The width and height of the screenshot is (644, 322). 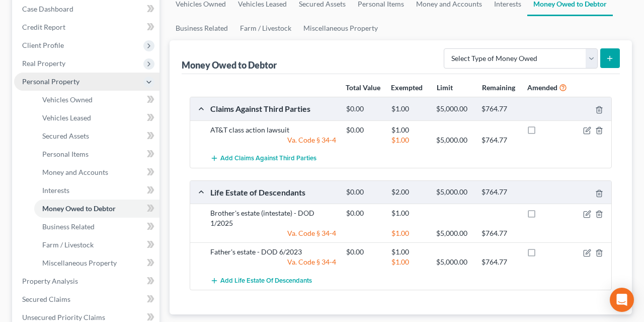 I want to click on div: Brother's estate (intestate) - DOD 1/2025, so click(x=273, y=218).